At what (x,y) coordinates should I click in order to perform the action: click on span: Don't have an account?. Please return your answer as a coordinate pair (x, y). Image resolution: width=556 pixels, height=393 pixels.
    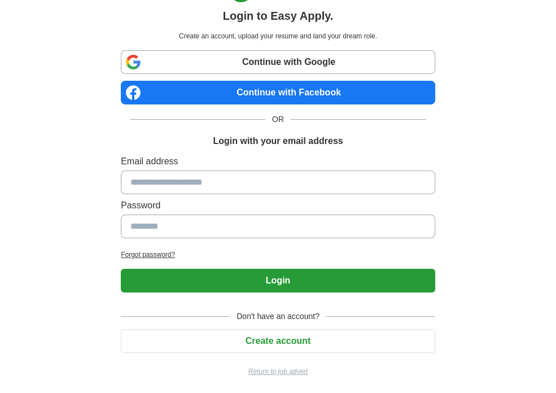
    Looking at the image, I should click on (278, 316).